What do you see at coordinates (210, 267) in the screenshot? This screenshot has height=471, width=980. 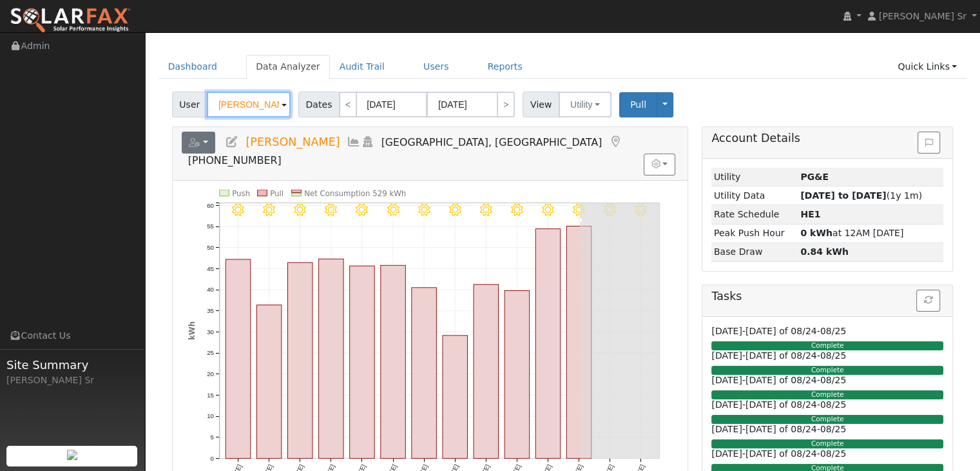 I see `text: 45` at bounding box center [210, 267].